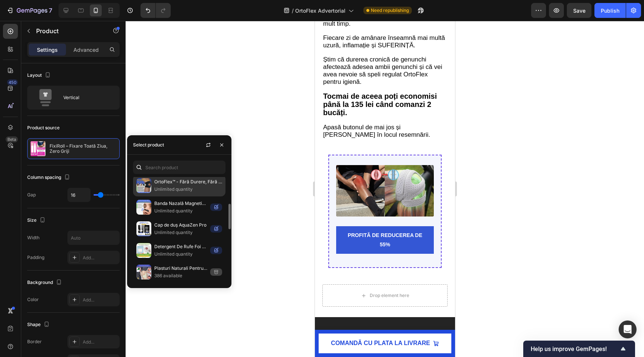  What do you see at coordinates (179, 167) in the screenshot?
I see `div: Search in Settings & Advanced` at bounding box center [179, 167].